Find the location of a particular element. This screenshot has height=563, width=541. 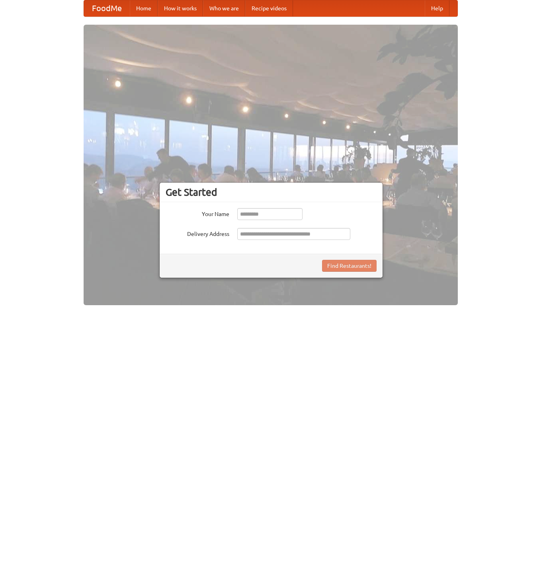

label: Delivery Address is located at coordinates (197, 233).